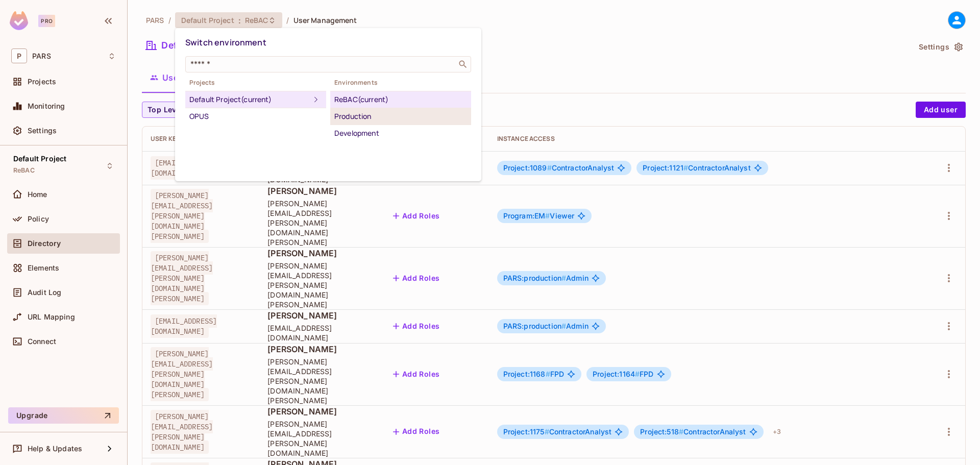 The image size is (980, 465). What do you see at coordinates (225, 43) in the screenshot?
I see `span: Switch environment` at bounding box center [225, 43].